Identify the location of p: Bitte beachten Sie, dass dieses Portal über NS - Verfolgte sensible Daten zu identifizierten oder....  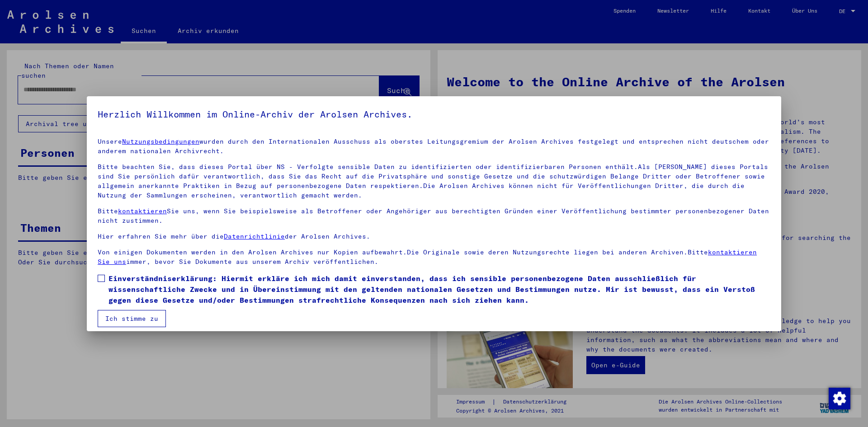
(434, 181).